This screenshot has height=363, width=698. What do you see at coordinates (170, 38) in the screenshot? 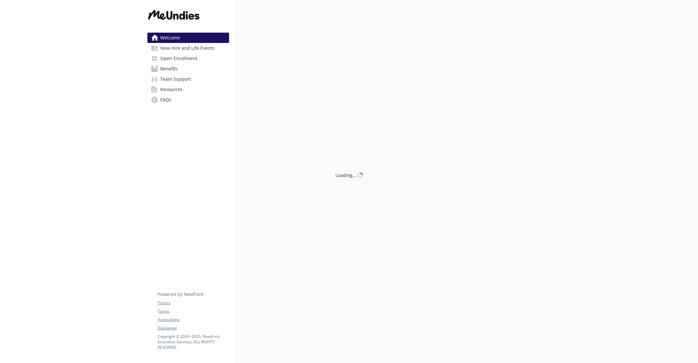
I see `span: Welcome` at bounding box center [170, 38].